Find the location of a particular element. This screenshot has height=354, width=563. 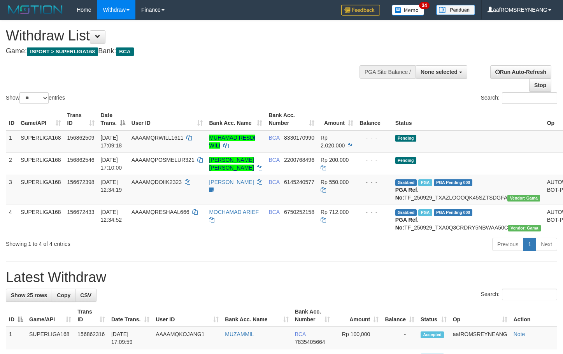

label: Show entries is located at coordinates (35, 98).